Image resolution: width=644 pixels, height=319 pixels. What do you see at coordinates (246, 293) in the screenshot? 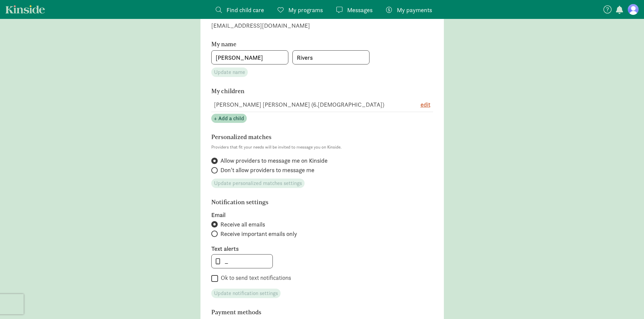
I see `button: Update notification settings` at bounding box center [246, 293].